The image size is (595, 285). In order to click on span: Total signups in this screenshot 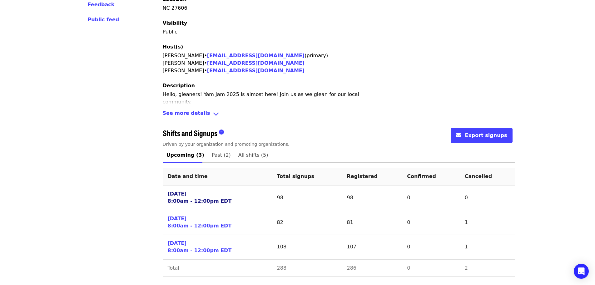, I will do `click(296, 176)`.